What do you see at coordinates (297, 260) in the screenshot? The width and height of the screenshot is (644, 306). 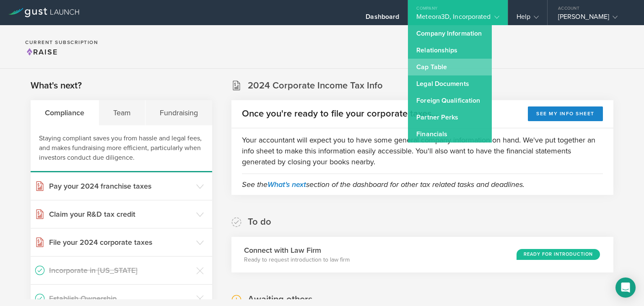 I see `p: Ready to request introduction to law firm` at bounding box center [297, 260].